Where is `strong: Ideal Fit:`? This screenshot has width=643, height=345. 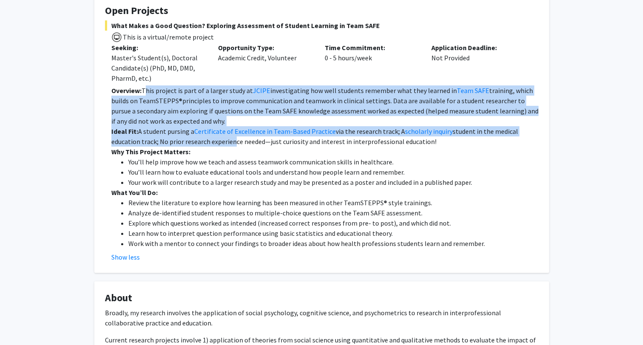 strong: Ideal Fit: is located at coordinates (124, 131).